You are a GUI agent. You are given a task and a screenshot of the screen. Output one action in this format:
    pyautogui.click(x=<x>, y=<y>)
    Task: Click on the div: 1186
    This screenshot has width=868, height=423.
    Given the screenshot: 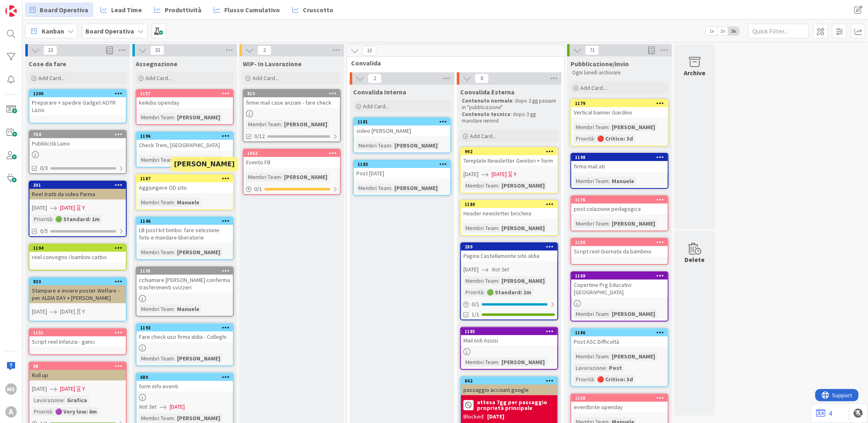 What is the action you would take?
    pyautogui.click(x=619, y=333)
    